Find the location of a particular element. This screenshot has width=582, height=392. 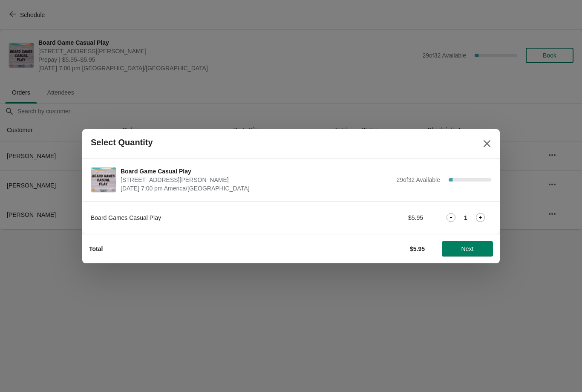

div: Board Games Casual Play is located at coordinates (208, 218).